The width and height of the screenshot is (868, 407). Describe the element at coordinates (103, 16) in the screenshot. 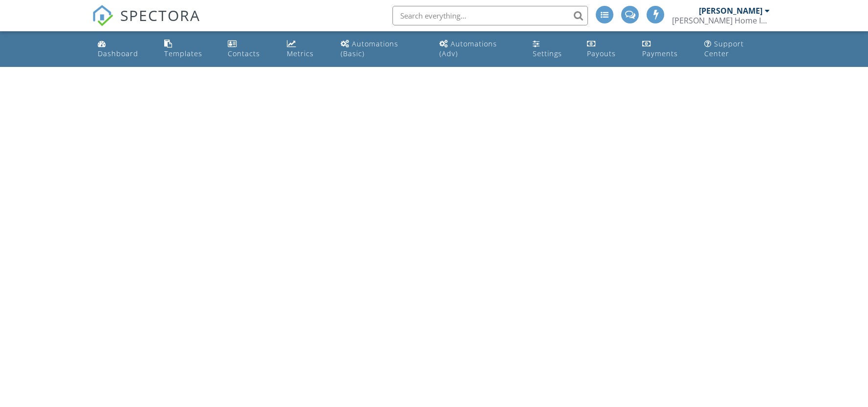

I see `img: The Best Home Inspection Software - Spectora` at that location.